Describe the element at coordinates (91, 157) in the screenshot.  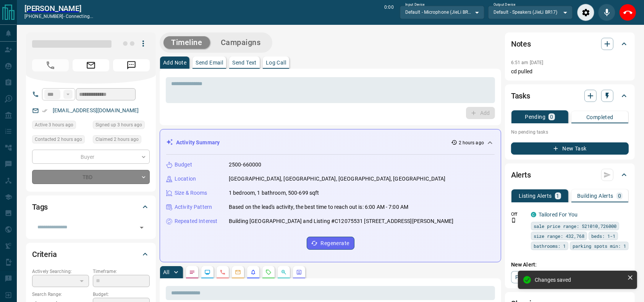
I see `div: Buyer` at that location.